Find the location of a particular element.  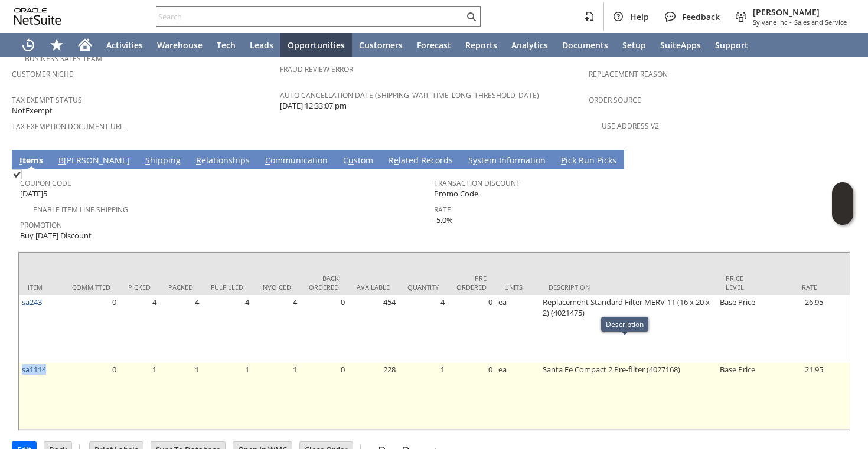

div: Pre Ordered is located at coordinates (471, 283).